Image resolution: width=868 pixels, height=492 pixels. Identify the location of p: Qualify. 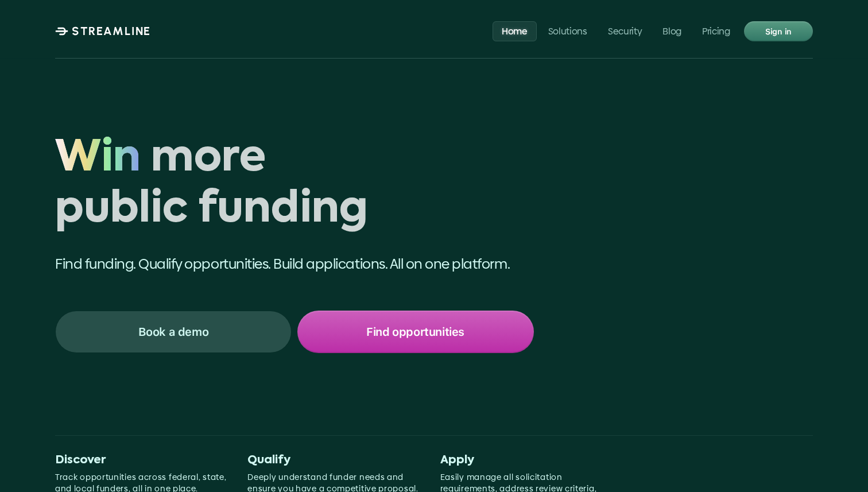
(334, 461).